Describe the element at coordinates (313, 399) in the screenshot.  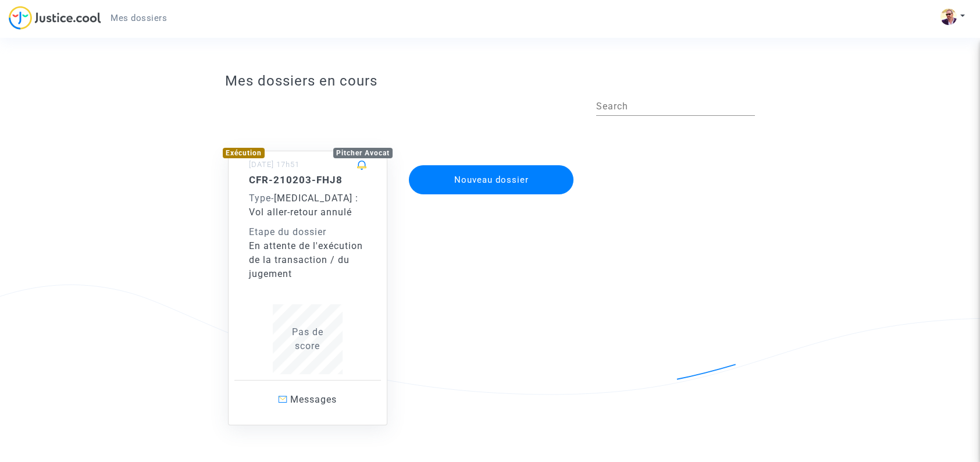
I see `span: Messages` at that location.